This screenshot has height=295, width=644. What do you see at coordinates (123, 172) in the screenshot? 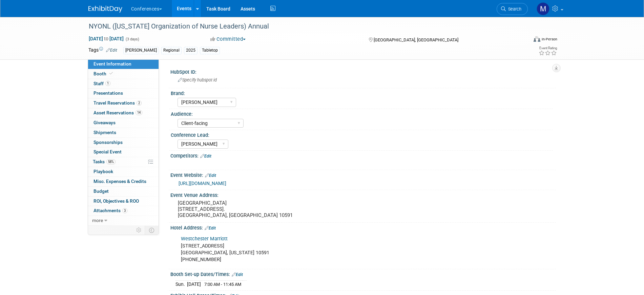
I see `a: Playbook` at bounding box center [123, 172].